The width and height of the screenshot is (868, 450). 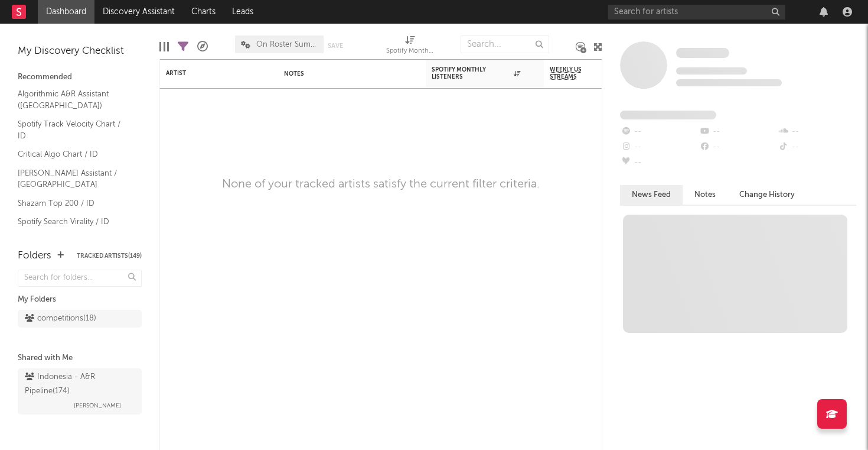 I want to click on div: My Discovery Checklist, so click(x=80, y=52).